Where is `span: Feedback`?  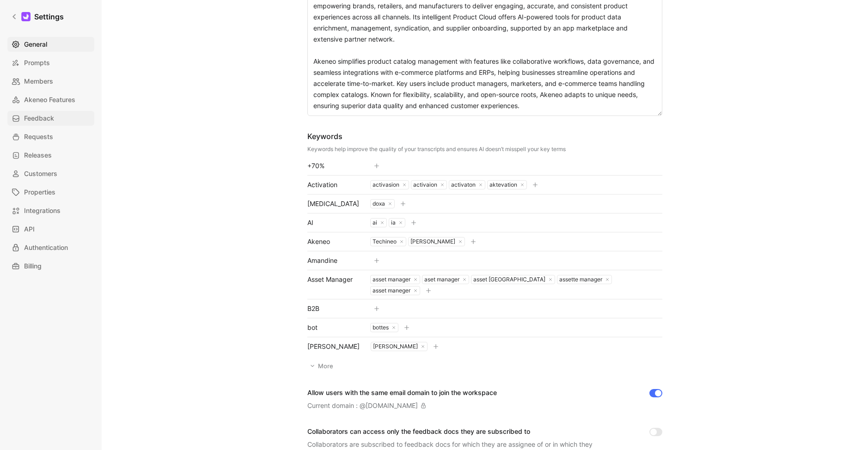 span: Feedback is located at coordinates (39, 118).